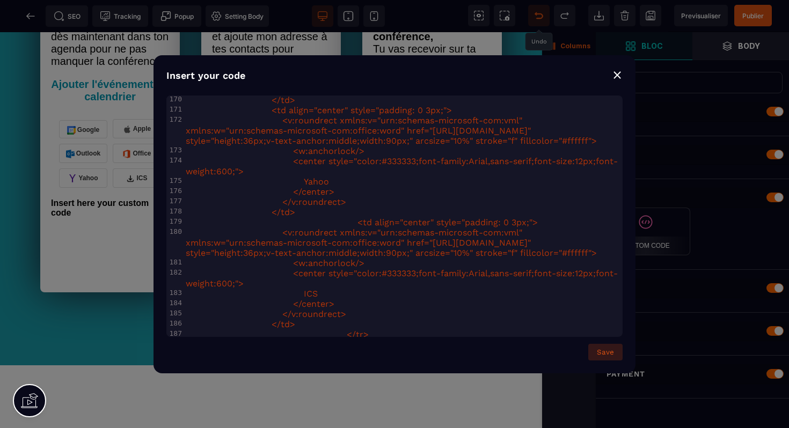 This screenshot has width=789, height=428. What do you see at coordinates (21, 32) in the screenshot?
I see `img: website_grey.svg` at bounding box center [21, 32].